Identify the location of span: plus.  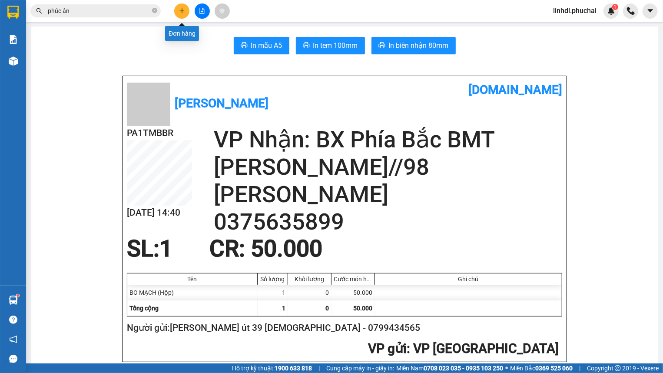
(182, 11).